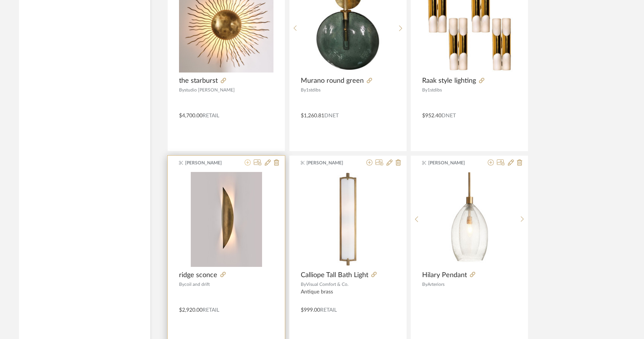 This screenshot has height=339, width=644. What do you see at coordinates (445, 275) in the screenshot?
I see `span: Hilary Pendant` at bounding box center [445, 275].